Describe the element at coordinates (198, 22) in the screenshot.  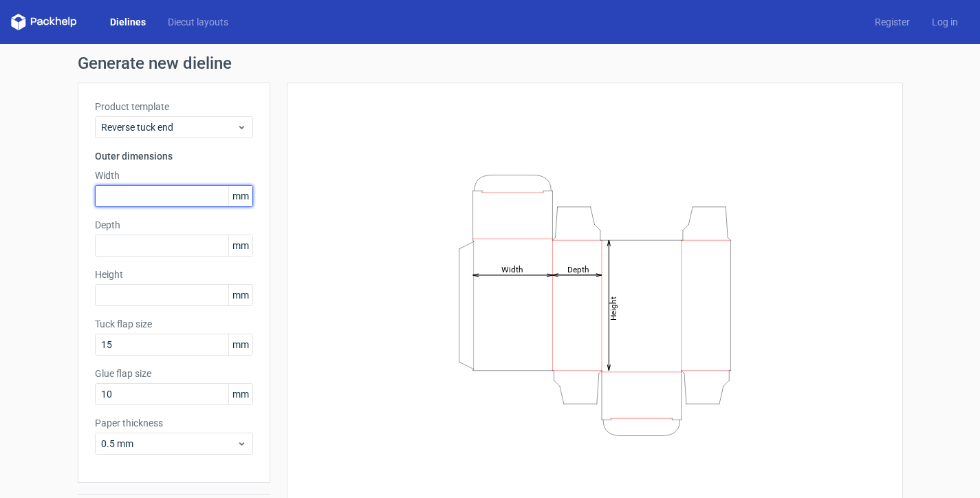
I see `a: Diecut layouts` at that location.